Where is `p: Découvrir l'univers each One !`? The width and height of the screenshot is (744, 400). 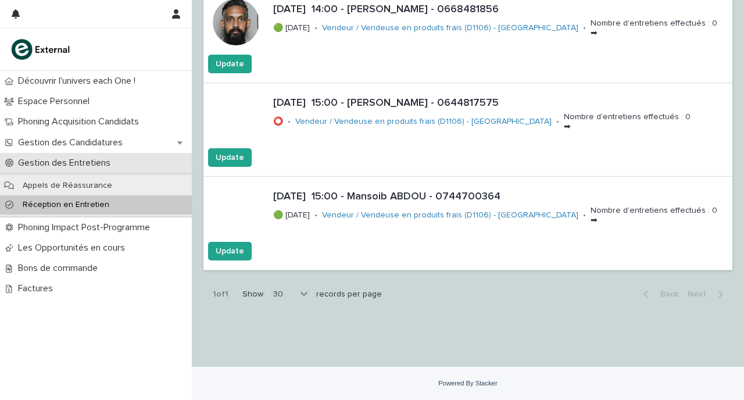
p: Découvrir l'univers each One ! is located at coordinates (79, 81).